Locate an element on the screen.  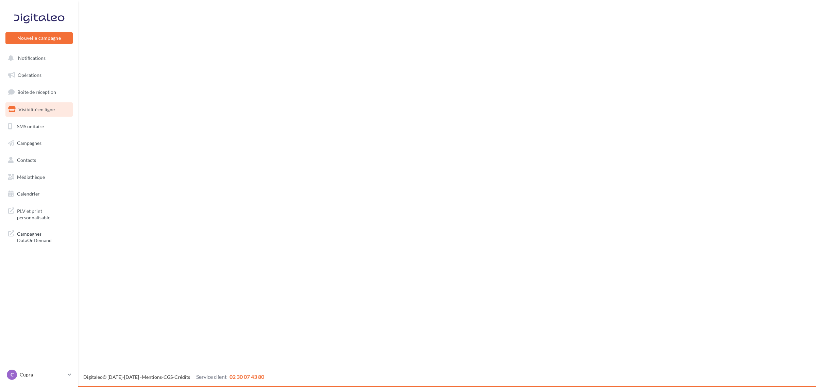
span: Service client is located at coordinates (211, 376).